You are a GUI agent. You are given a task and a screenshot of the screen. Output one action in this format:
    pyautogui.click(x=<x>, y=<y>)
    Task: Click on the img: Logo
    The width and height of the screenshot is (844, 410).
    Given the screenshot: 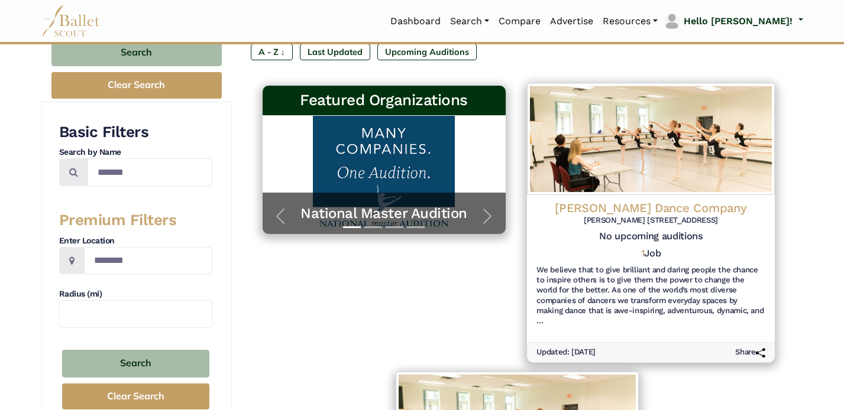 What is the action you would take?
    pyautogui.click(x=650, y=139)
    